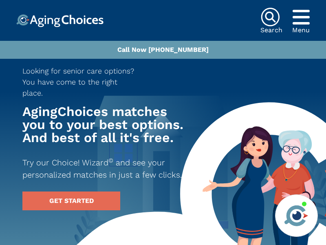 The height and width of the screenshot is (245, 326). What do you see at coordinates (104, 124) in the screenshot?
I see `h1: AgingChoices matches you to your best options. And best of all it's free.` at bounding box center [104, 124].